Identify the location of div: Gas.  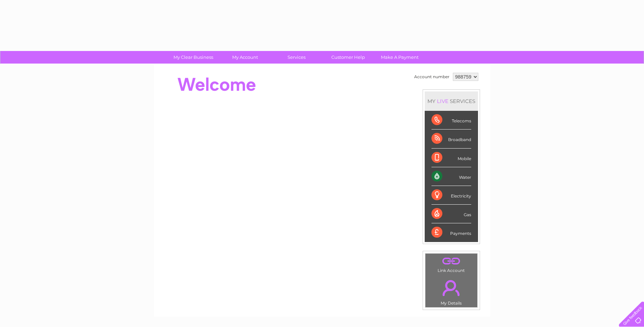
(451, 214).